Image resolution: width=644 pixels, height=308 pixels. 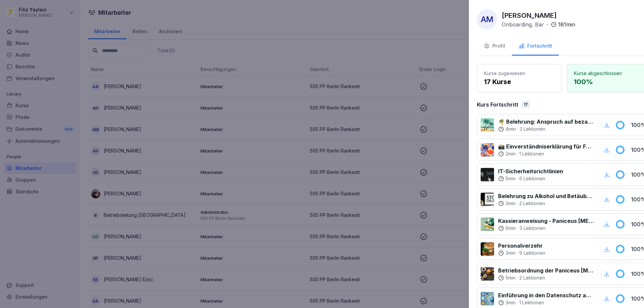 What do you see at coordinates (532, 253) in the screenshot?
I see `p: 9 Lektionen` at bounding box center [532, 253].